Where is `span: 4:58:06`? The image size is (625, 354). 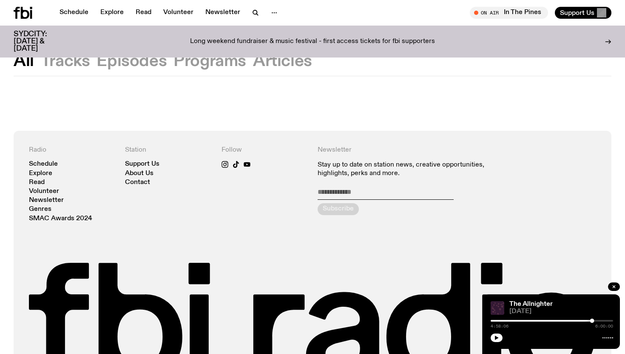
span: 4:58:06 is located at coordinates (500, 326).